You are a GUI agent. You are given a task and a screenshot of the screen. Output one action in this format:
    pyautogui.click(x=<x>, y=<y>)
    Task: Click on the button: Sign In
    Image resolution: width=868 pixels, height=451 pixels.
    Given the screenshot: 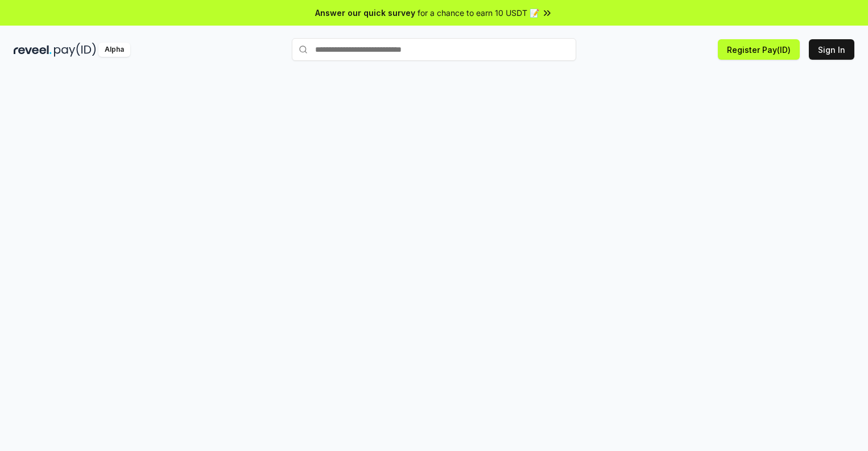 What is the action you would take?
    pyautogui.click(x=831, y=49)
    